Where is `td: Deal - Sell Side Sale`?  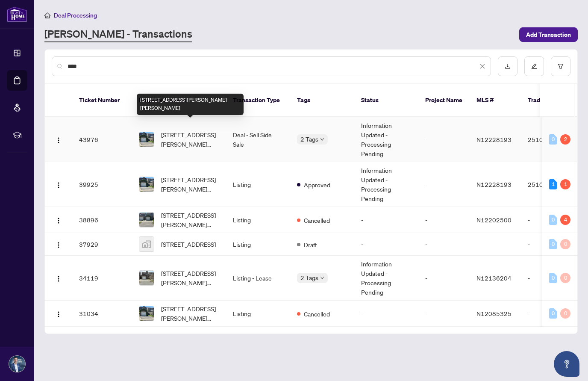 td: Deal - Sell Side Sale is located at coordinates (258, 140).